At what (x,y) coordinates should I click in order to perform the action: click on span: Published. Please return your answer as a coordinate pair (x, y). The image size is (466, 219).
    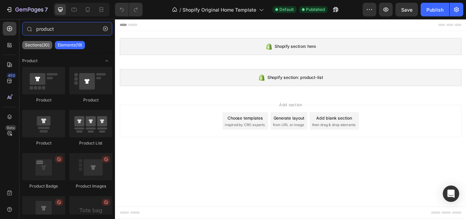
    Looking at the image, I should click on (315, 10).